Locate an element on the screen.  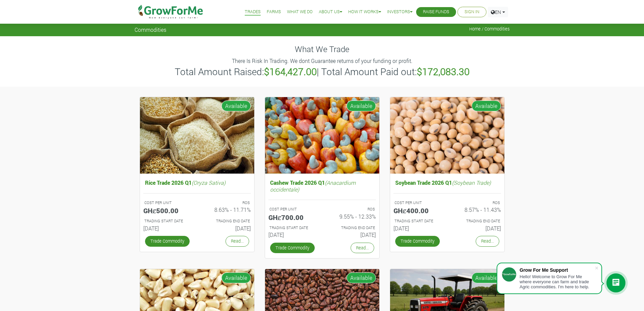
b: $172,083.30 is located at coordinates (443, 71).